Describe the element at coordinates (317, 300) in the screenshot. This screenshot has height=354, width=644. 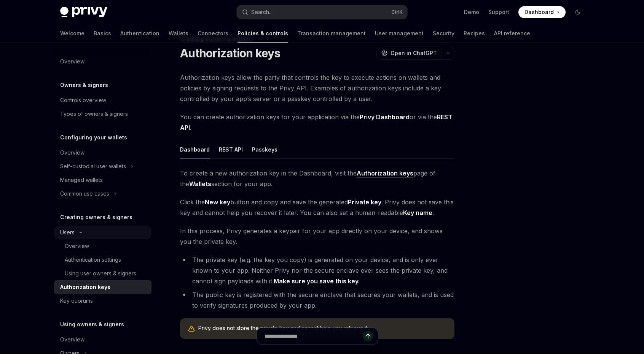
I see `li: The public key is registered with the secure enclave that secures your wallets, and is used to ve...` at that location.